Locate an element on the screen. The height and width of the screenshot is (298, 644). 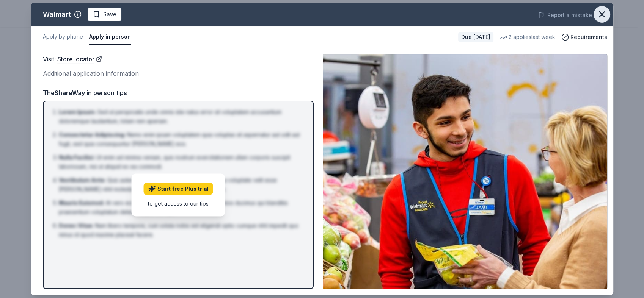
span: Consectetur Adipiscing : is located at coordinates (92, 135).